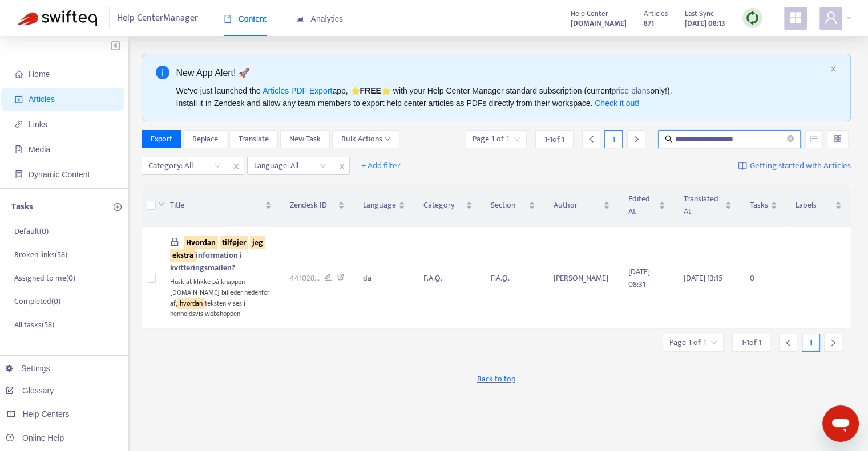 The image size is (868, 451). Describe the element at coordinates (175, 242) in the screenshot. I see `span: lock` at that location.